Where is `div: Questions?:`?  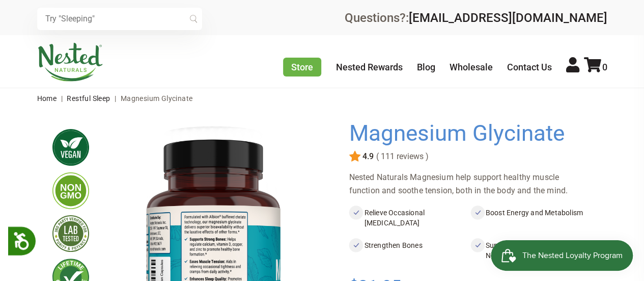
div: Questions?: is located at coordinates (476, 18).